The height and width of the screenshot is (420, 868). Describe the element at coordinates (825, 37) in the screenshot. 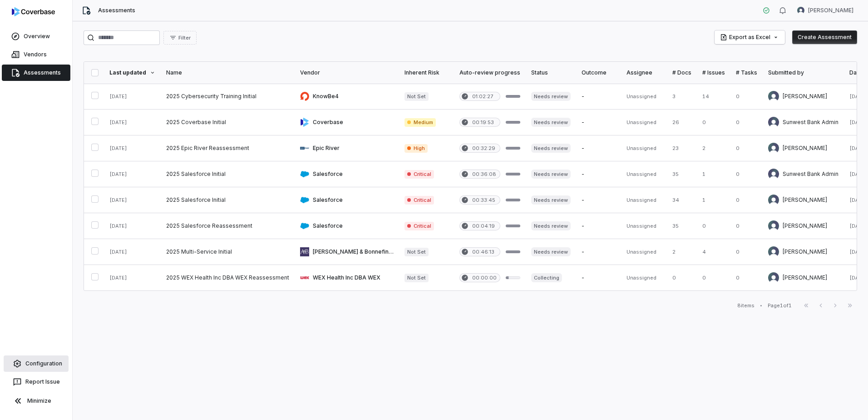

I see `button: Create Assessment` at that location.